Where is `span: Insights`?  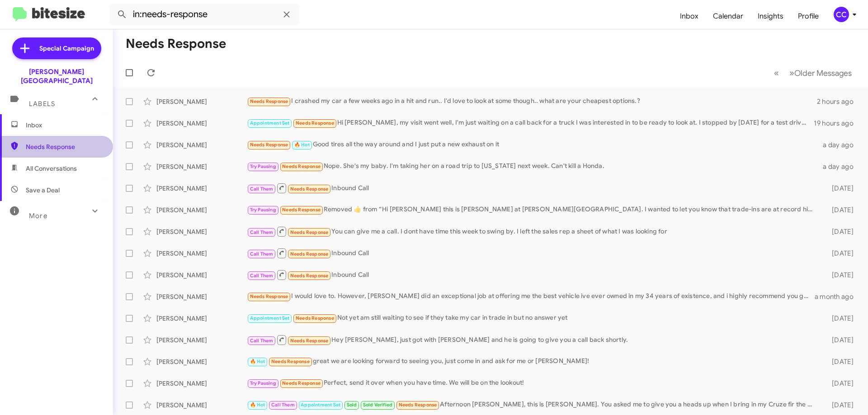 span: Insights is located at coordinates (770, 17).